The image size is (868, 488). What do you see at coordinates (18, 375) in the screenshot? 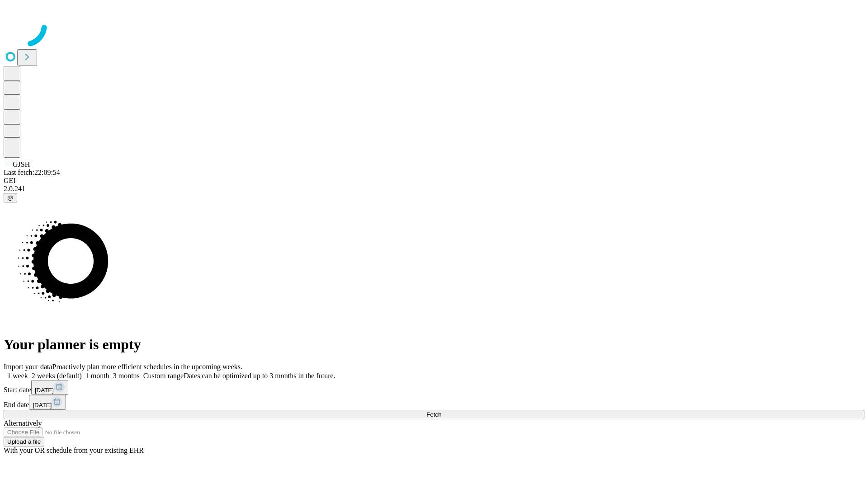
I see `span: 1 week` at bounding box center [18, 375].